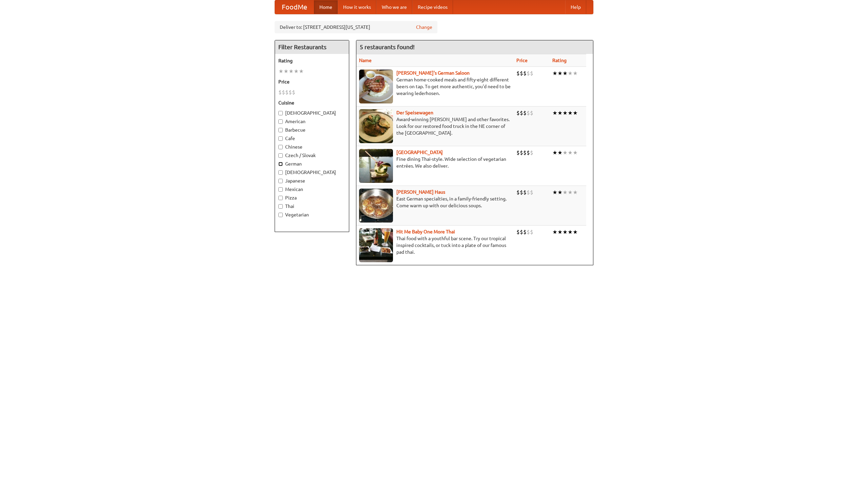 This screenshot has width=868, height=480. What do you see at coordinates (376, 86) in the screenshot?
I see `img: esthers.jpg` at bounding box center [376, 86].